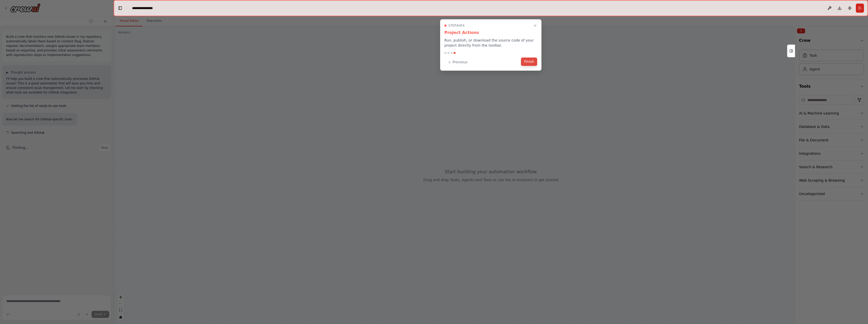 This screenshot has width=868, height=324. Describe the element at coordinates (491, 43) in the screenshot. I see `p: Run, publish, or download the source code of your project directly from the toolbar.` at that location.